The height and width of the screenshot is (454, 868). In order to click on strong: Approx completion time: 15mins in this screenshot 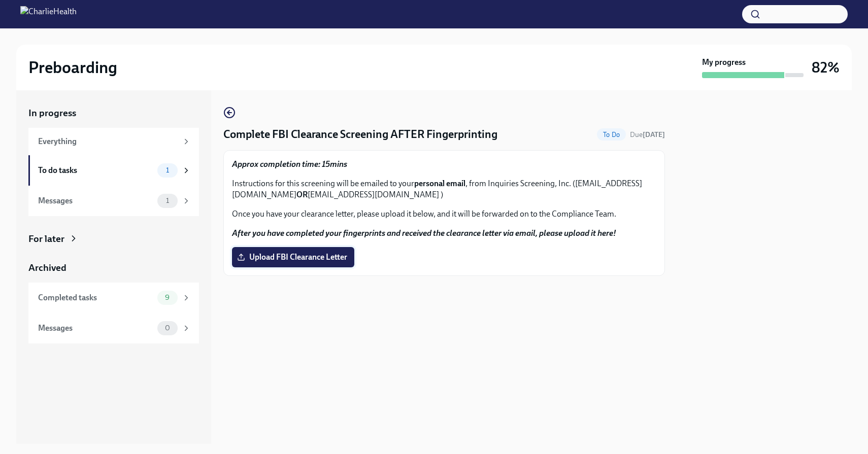, I will do `click(290, 164)`.